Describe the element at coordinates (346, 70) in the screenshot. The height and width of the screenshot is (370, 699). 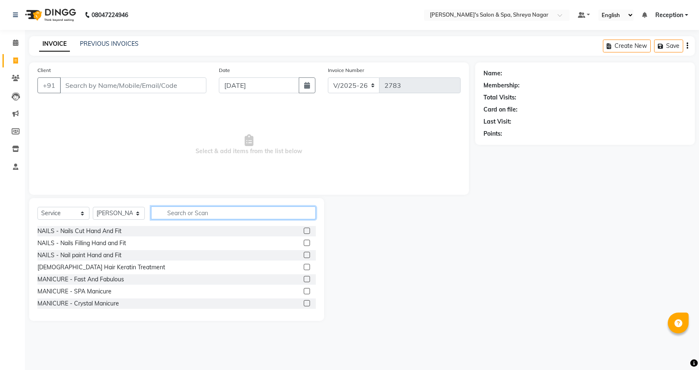
I see `label: Invoice Number` at that location.